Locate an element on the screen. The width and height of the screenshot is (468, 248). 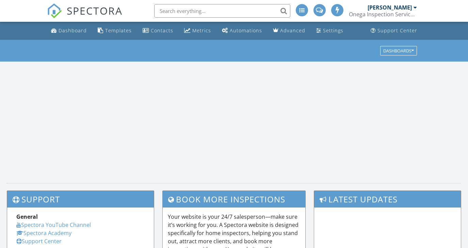
a: Spectora YouTube Channel is located at coordinates (53, 225).